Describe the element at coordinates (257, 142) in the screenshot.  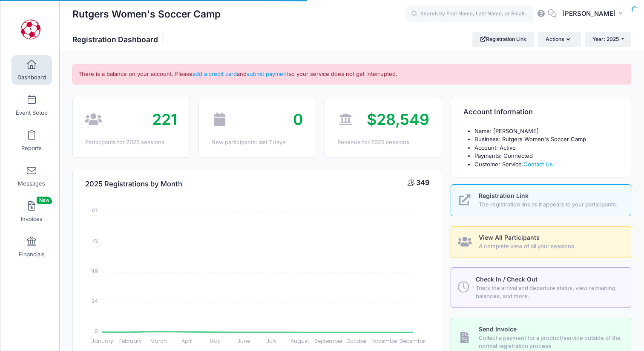
I see `div: New participants: last 7 days` at that location.